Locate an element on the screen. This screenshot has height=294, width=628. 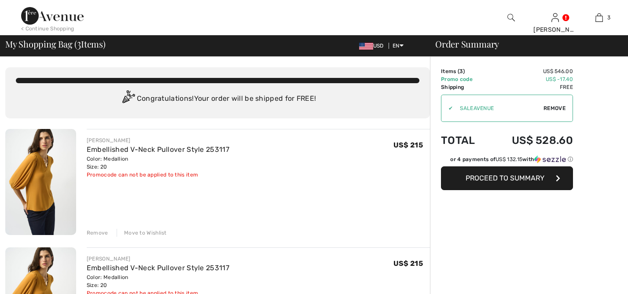
img: search the website is located at coordinates (511, 18).